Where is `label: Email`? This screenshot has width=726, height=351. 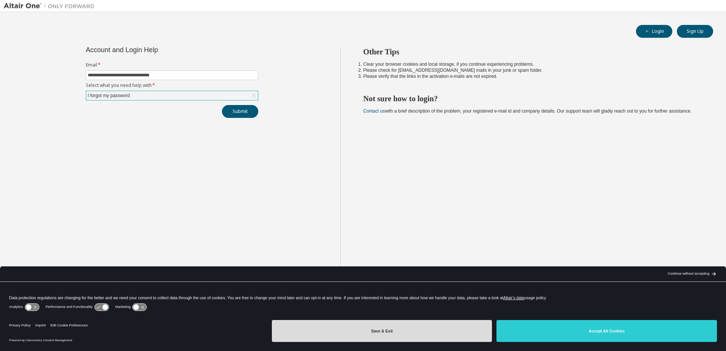
label: Email is located at coordinates (172, 65).